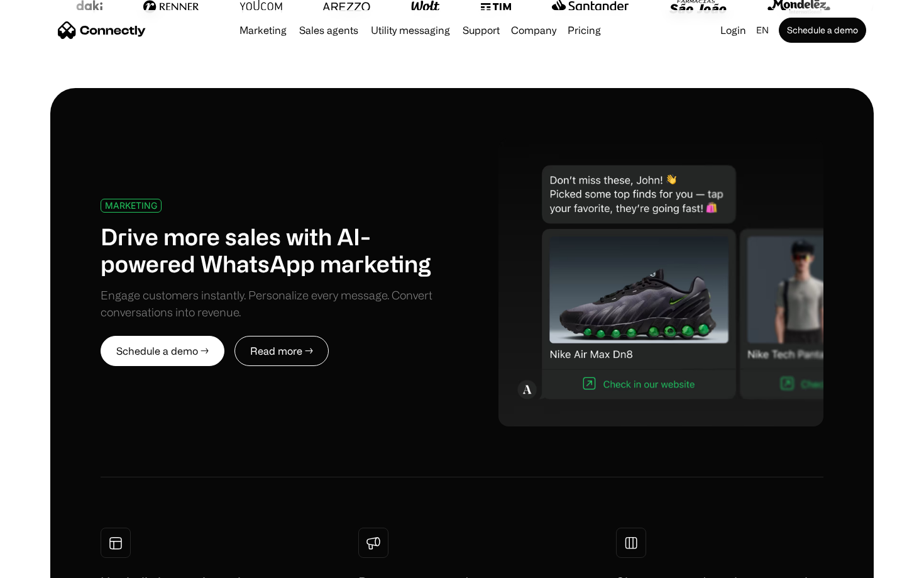 Image resolution: width=924 pixels, height=578 pixels. What do you see at coordinates (329, 30) in the screenshot?
I see `a: Sales agents` at bounding box center [329, 30].